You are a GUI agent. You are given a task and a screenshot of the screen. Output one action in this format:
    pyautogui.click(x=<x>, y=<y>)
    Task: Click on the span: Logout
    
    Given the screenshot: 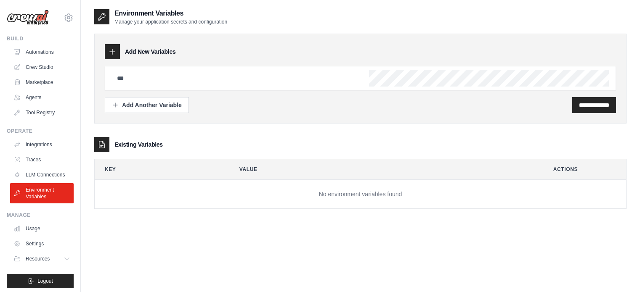 What is the action you would take?
    pyautogui.click(x=45, y=281)
    